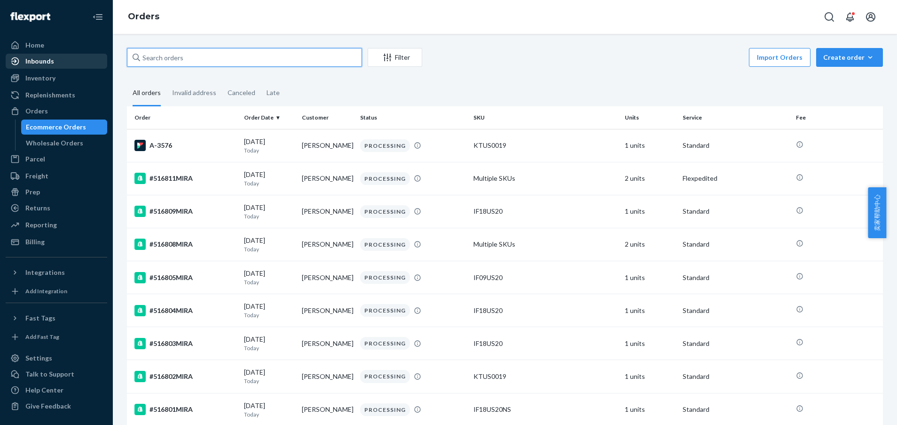 This screenshot has height=425, width=897. I want to click on div: Orders, so click(37, 111).